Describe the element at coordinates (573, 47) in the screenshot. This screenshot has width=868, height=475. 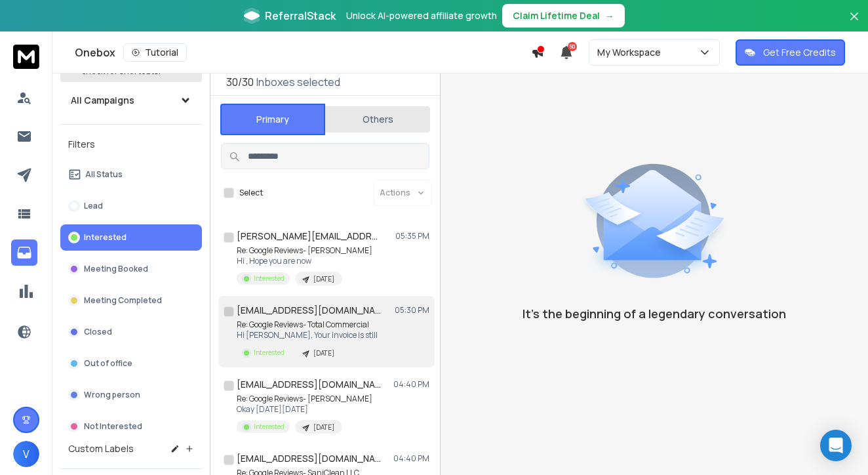
I see `span: 50` at that location.